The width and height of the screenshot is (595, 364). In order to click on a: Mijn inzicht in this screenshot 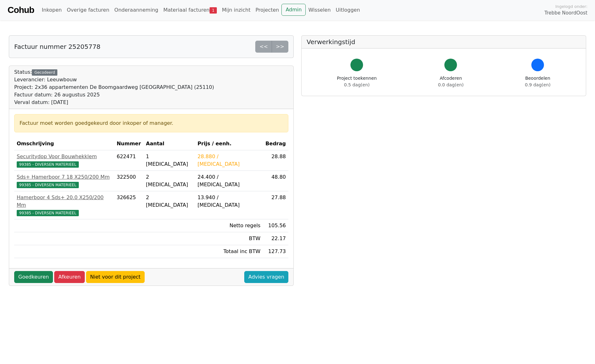, I will do `click(236, 10)`.